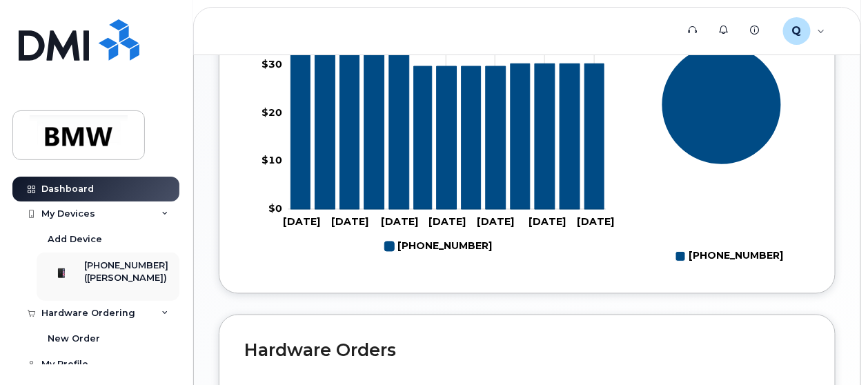 Image resolution: width=868 pixels, height=385 pixels. What do you see at coordinates (803, 31) in the screenshot?
I see `div: QTE7132` at bounding box center [803, 31].